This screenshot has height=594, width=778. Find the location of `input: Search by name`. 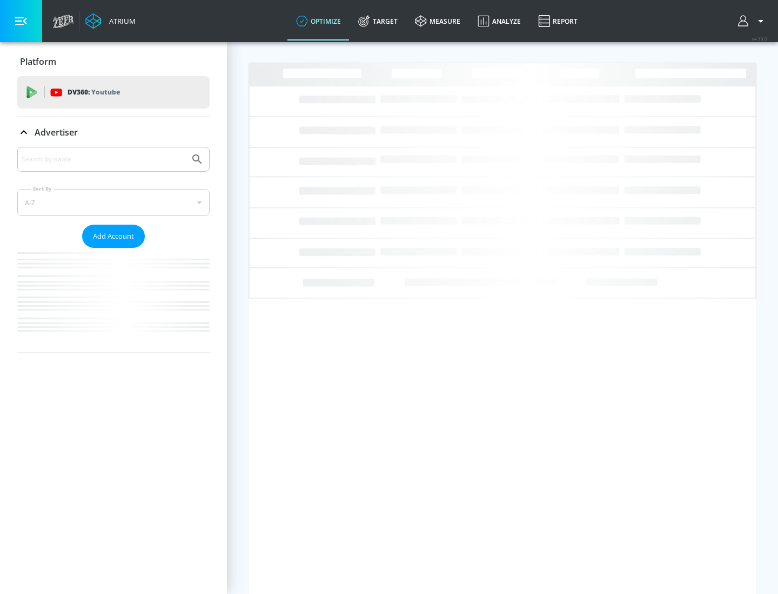

input: Search by name is located at coordinates (103, 159).